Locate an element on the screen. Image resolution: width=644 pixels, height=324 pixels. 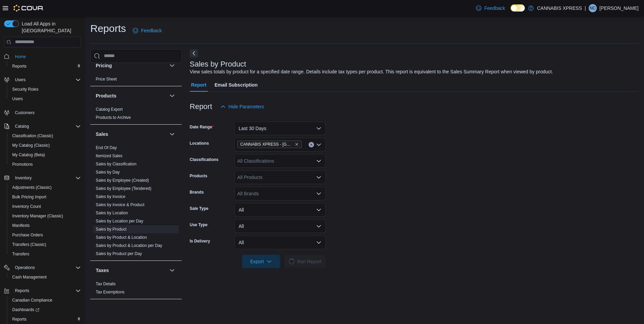
button: Bulk Pricing Import is located at coordinates (45, 197).